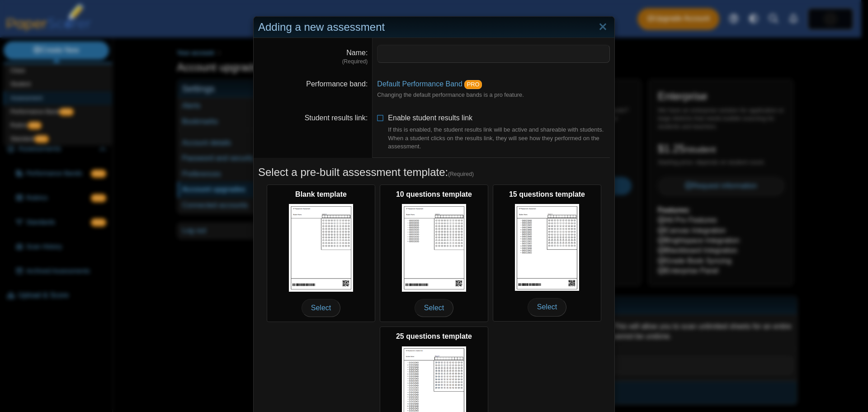 Image resolution: width=868 pixels, height=412 pixels. What do you see at coordinates (434, 247) in the screenshot?
I see `img: scan_sheet_10_questions.png` at bounding box center [434, 247].